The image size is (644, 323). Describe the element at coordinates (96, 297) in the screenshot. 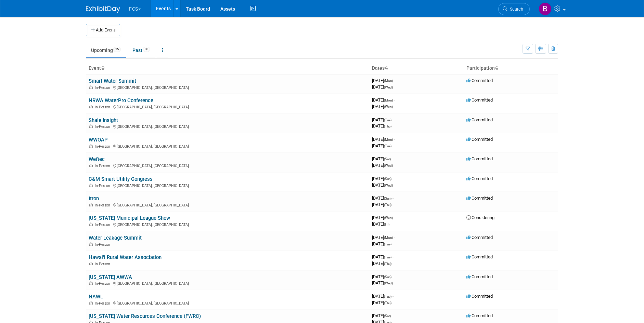

I see `a: NAWL` at that location.